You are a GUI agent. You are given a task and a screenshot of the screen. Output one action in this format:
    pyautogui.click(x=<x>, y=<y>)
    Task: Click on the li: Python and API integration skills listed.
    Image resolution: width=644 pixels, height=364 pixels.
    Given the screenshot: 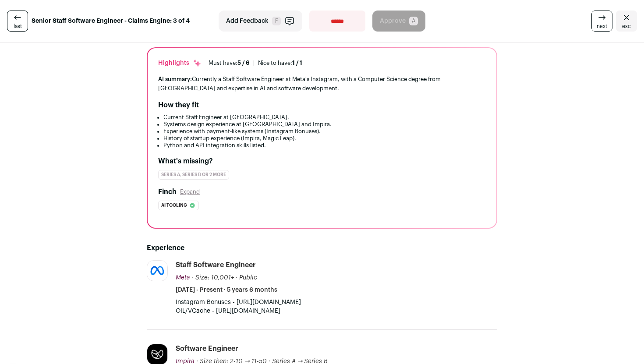 What is the action you would take?
    pyautogui.click(x=325, y=146)
    